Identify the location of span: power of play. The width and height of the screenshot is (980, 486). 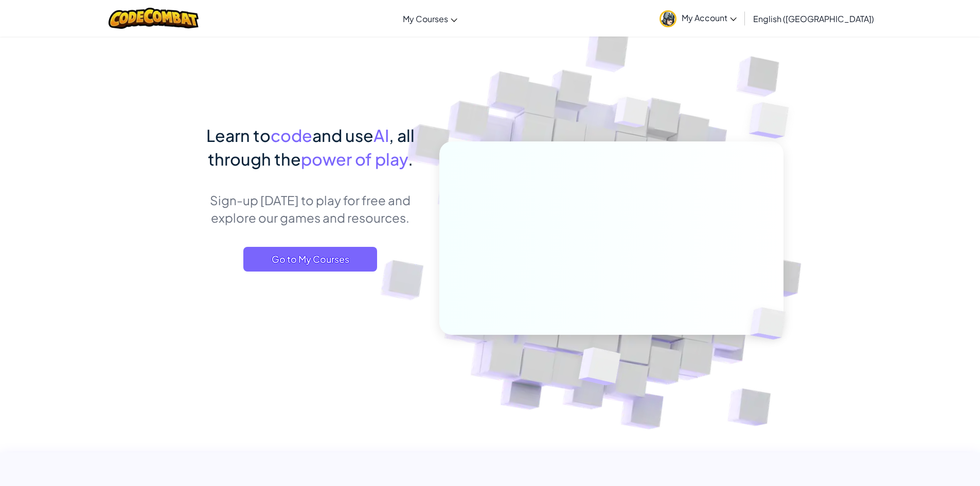
(355, 159).